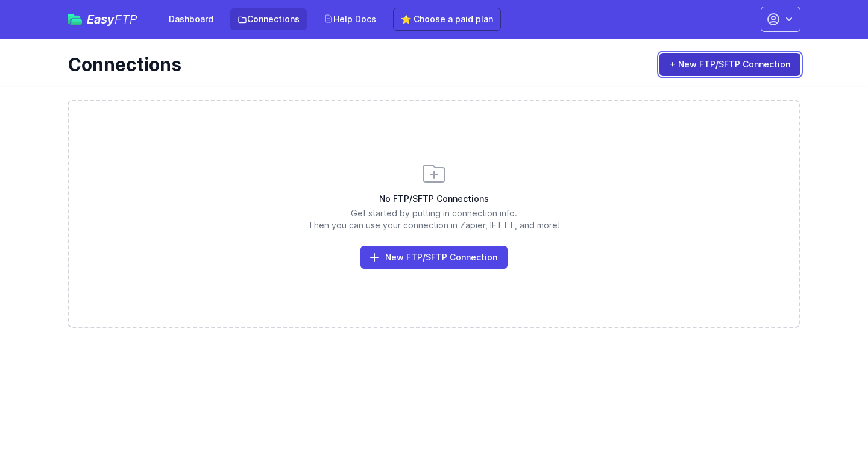  Describe the element at coordinates (349, 20) in the screenshot. I see `a: Help Docs` at that location.